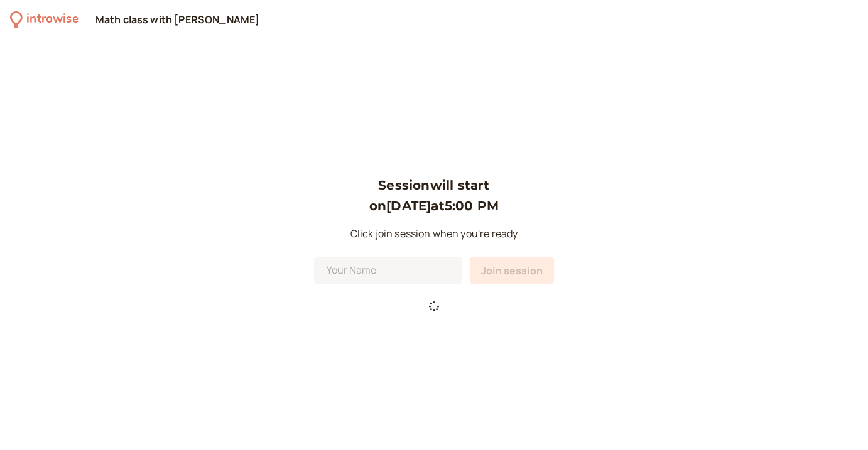 The image size is (868, 450). I want to click on span: Join session, so click(511, 271).